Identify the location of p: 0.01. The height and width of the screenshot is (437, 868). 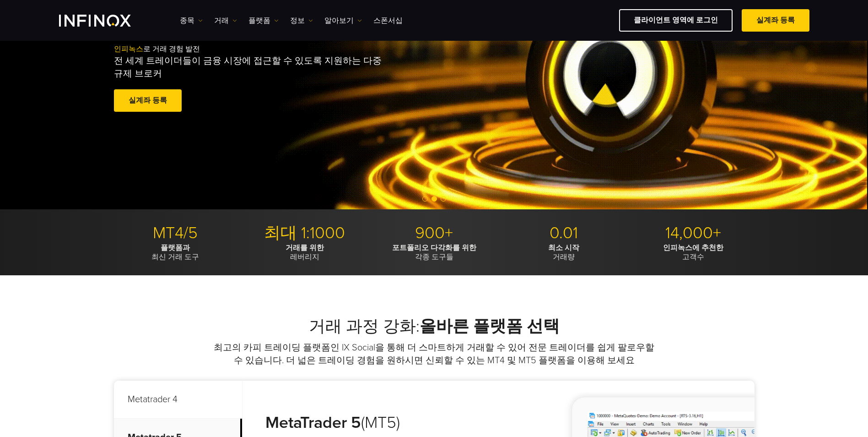
(563, 233).